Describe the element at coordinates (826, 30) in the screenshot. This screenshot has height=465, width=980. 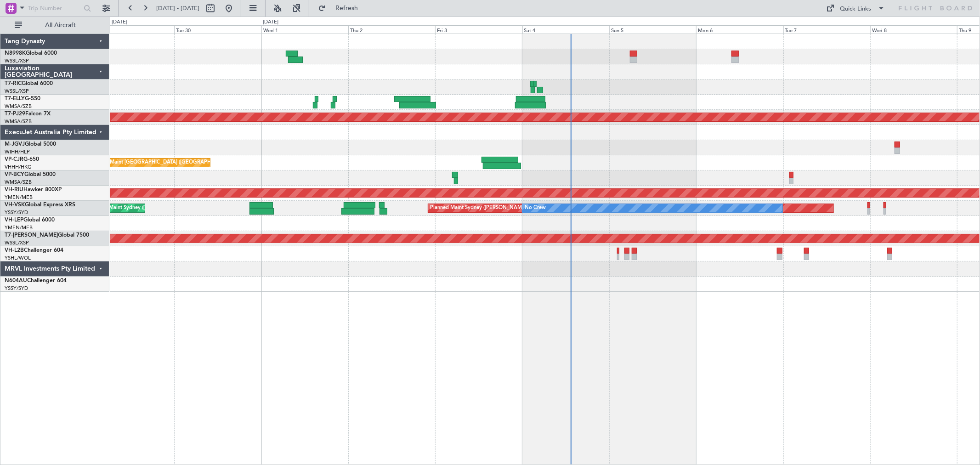
I see `div: Tue 7` at that location.